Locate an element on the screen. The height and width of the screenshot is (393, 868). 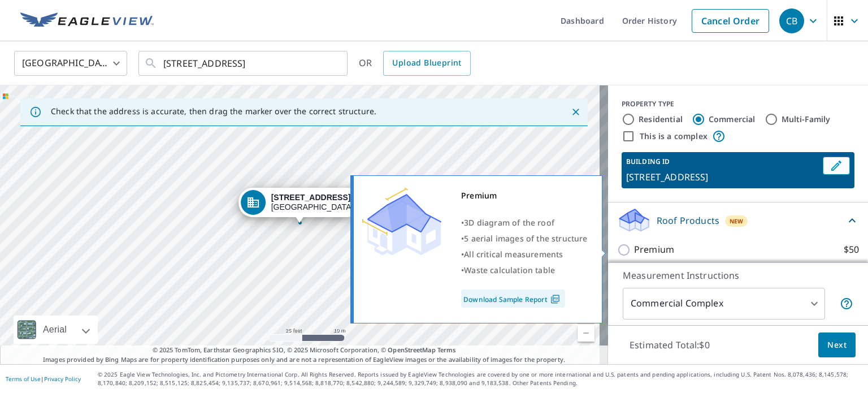
div: PROPERTY TYPE is located at coordinates (738, 104).